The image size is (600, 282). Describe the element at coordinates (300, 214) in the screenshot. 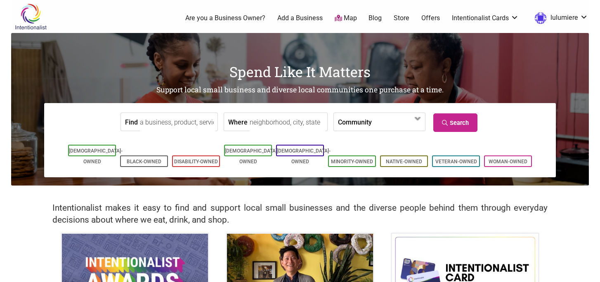

I see `h2: Intentionalist makes it easy to find and support local small businesses and the diverse people be...` at that location.